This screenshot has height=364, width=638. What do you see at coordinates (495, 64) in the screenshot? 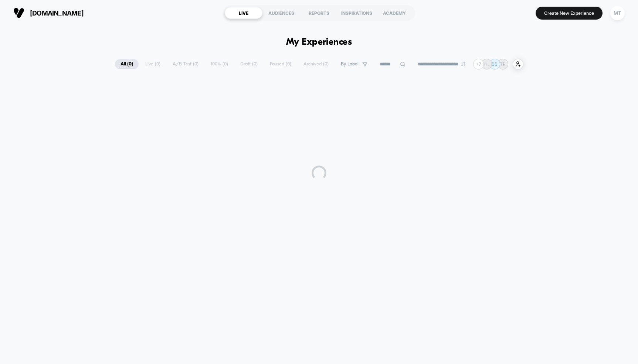
I see `p: BB` at bounding box center [495, 64].